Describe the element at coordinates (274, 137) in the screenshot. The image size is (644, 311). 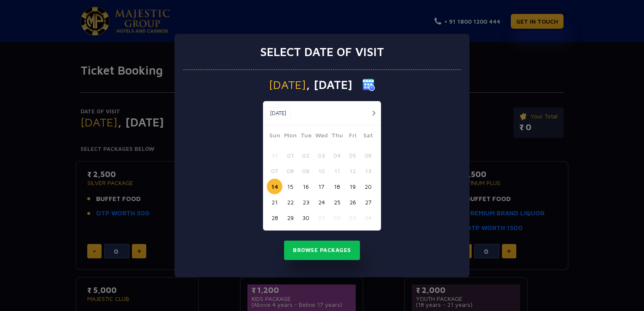
I see `span: Sun` at that location.